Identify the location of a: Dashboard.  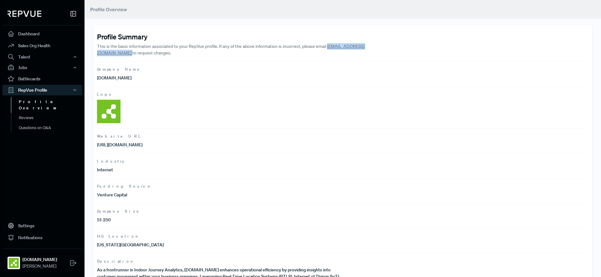
(42, 34).